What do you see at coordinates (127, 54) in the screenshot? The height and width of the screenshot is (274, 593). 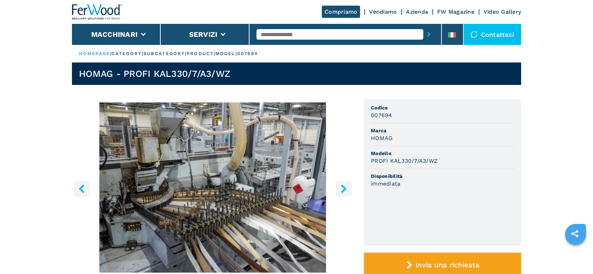 I see `p: category |` at bounding box center [127, 54].